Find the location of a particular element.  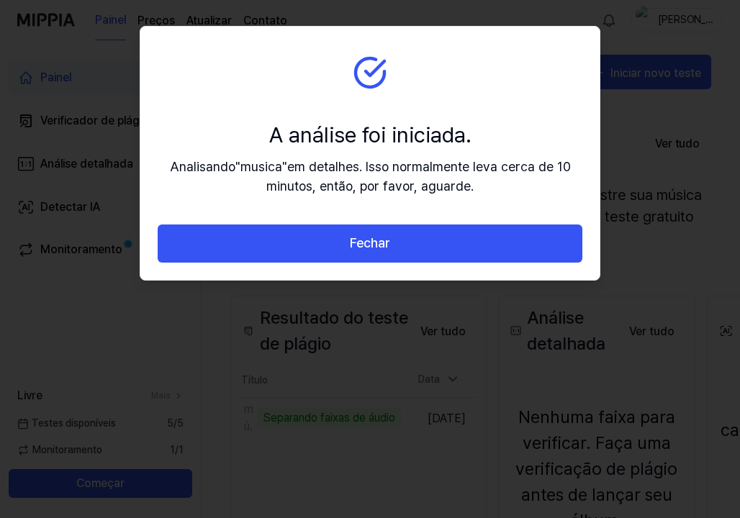

button: Fechar is located at coordinates (370, 243).